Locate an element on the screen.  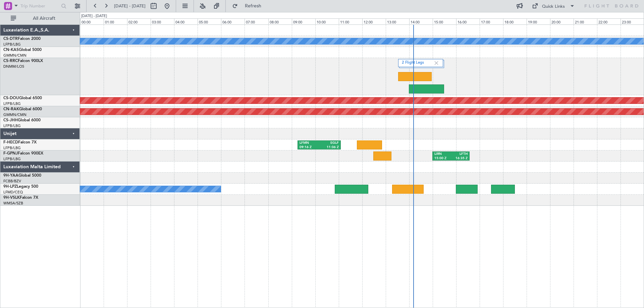
button: Refresh is located at coordinates (249, 6).